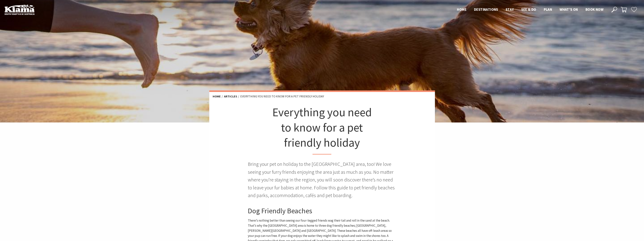  Describe the element at coordinates (462, 10) in the screenshot. I see `span: Home` at that location.